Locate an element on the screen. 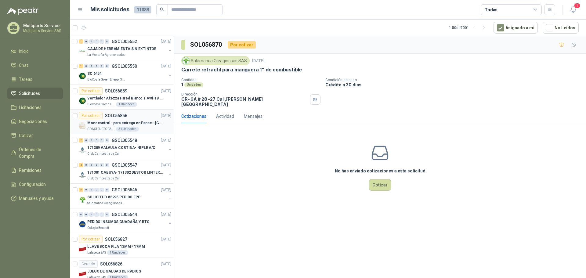 Image resolution: width=586 pixels, height=278 pixels. p: JUEGO DE GALGAS DE RADIOS is located at coordinates (114, 271).